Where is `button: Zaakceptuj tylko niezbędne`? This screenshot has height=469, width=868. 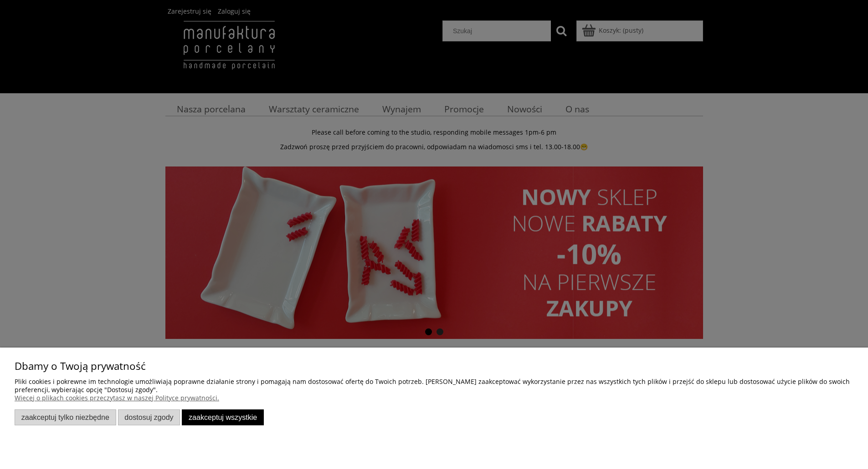 button: Zaakceptuj tylko niezbędne is located at coordinates (65, 417).